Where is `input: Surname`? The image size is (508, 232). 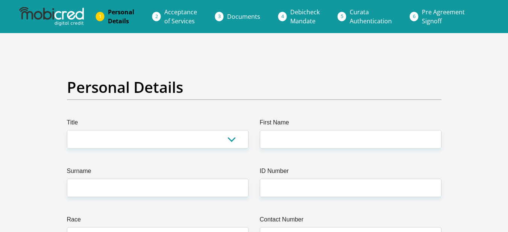 input: Surname is located at coordinates (158, 188).